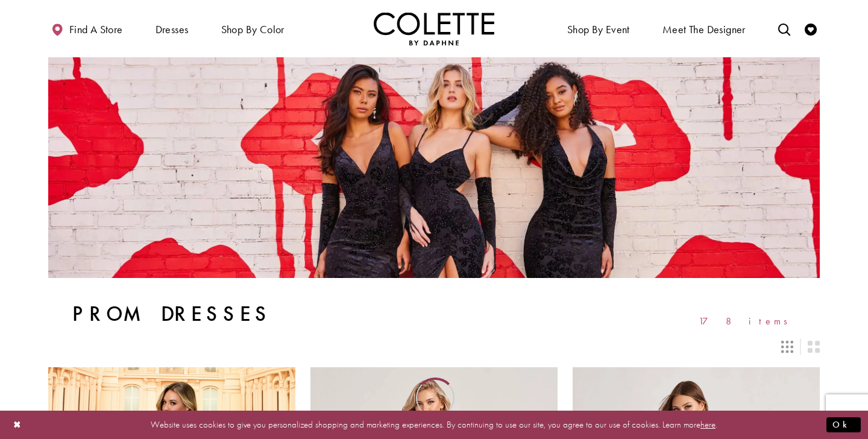  What do you see at coordinates (784, 28) in the screenshot?
I see `a: Toggle search` at bounding box center [784, 28].